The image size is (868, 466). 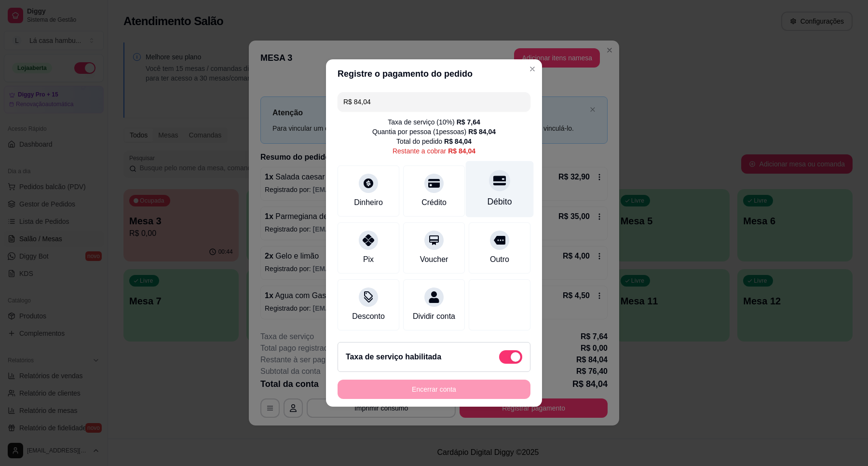 I want to click on div: R$ 7,64, so click(x=468, y=122).